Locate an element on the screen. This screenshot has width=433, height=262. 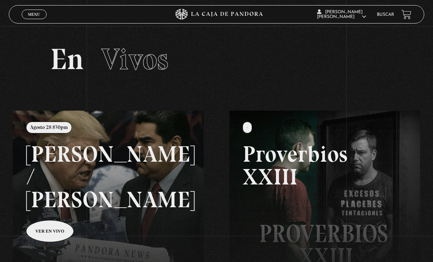
span: Menu is located at coordinates (34, 14).